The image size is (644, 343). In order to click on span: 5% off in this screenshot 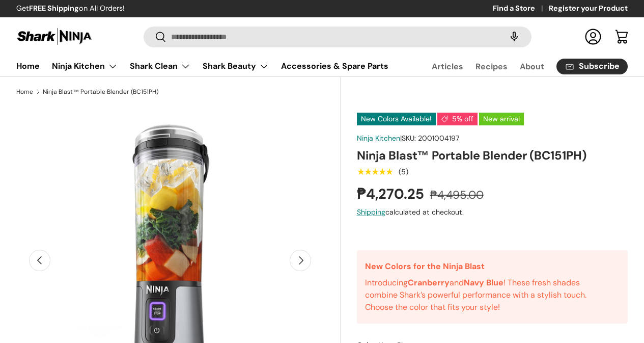, I will do `click(457, 119)`.